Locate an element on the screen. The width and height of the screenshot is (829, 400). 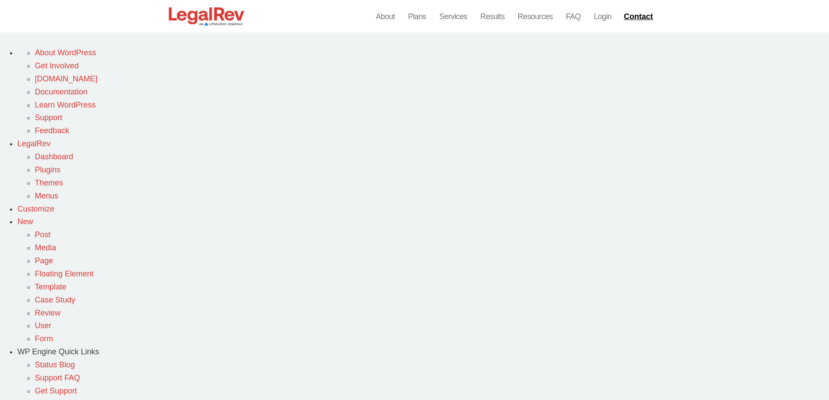
a: Documentation is located at coordinates (61, 92).